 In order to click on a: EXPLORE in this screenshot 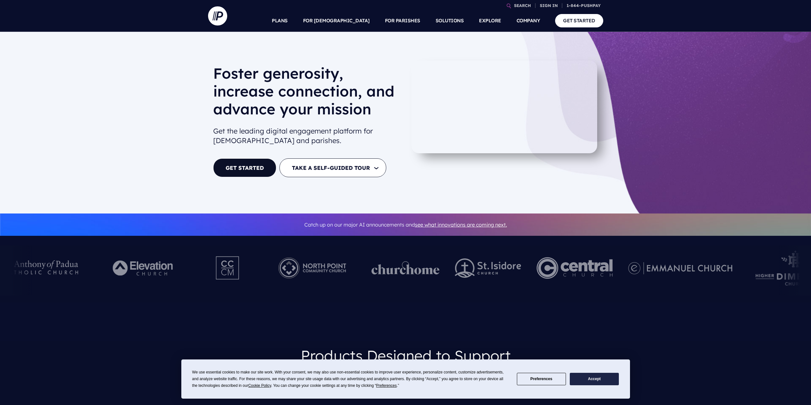, I will do `click(490, 21)`.